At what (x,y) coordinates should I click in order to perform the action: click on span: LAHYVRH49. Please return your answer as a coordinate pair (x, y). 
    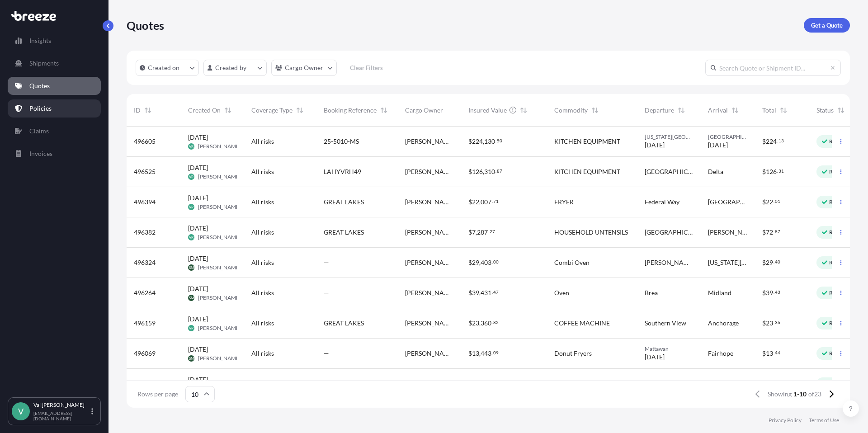
    Looking at the image, I should click on (342, 172).